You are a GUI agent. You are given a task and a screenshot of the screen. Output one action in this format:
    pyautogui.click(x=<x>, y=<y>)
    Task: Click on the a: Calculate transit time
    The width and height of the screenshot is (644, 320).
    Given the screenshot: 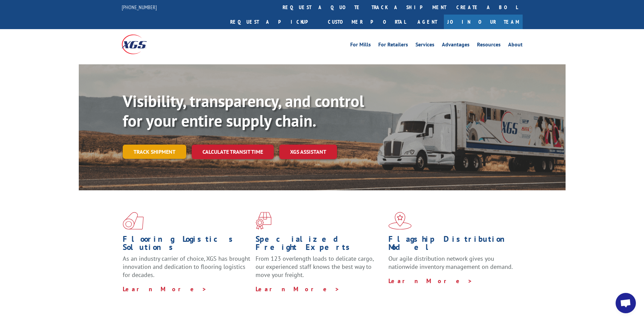 What is the action you would take?
    pyautogui.click(x=232, y=152)
    